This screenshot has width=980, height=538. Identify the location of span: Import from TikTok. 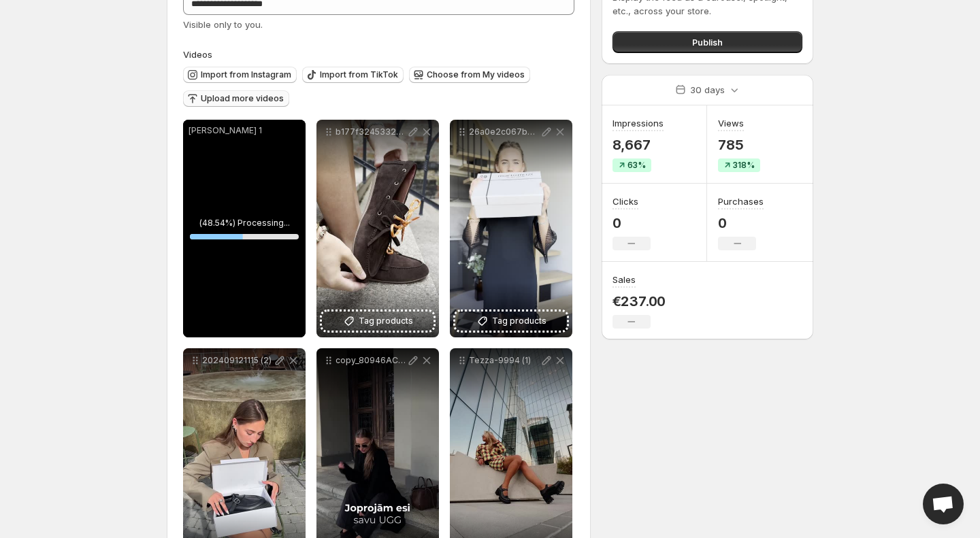
(359, 75).